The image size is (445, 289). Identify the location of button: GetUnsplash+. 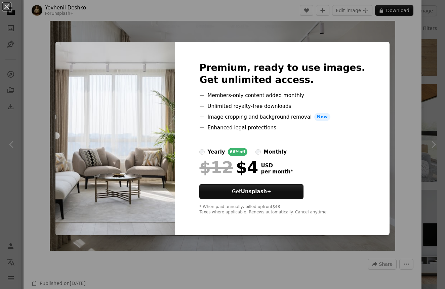
(251, 192).